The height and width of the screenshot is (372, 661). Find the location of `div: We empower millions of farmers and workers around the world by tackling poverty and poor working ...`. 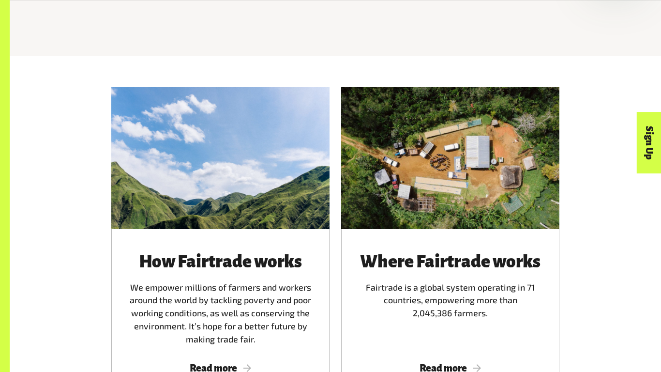

div: We empower millions of farmers and workers around the world by tackling poverty and poor working ... is located at coordinates (220, 299).